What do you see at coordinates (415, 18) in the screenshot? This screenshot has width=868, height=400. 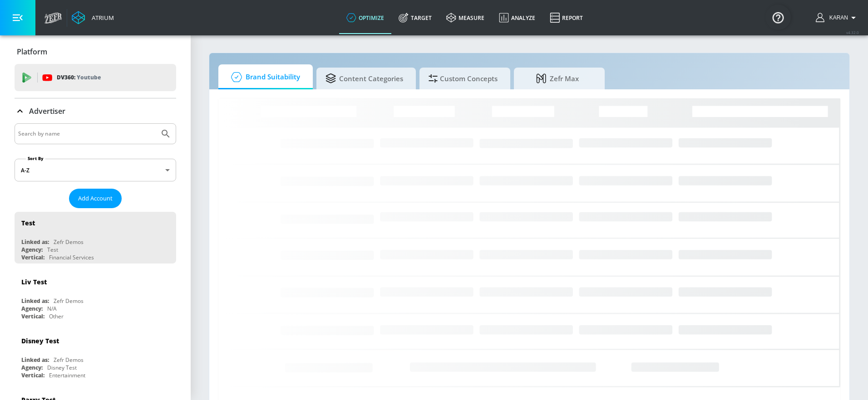 I see `a: Target` at bounding box center [415, 18].